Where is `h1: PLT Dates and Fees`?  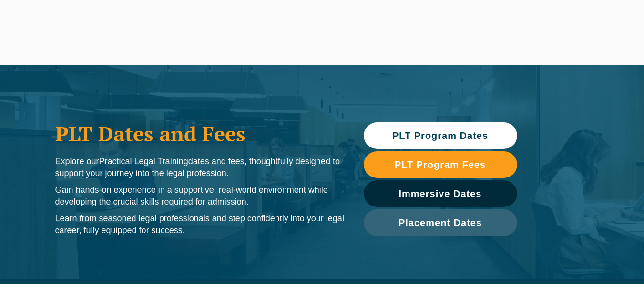 h1: PLT Dates and Fees is located at coordinates (200, 134).